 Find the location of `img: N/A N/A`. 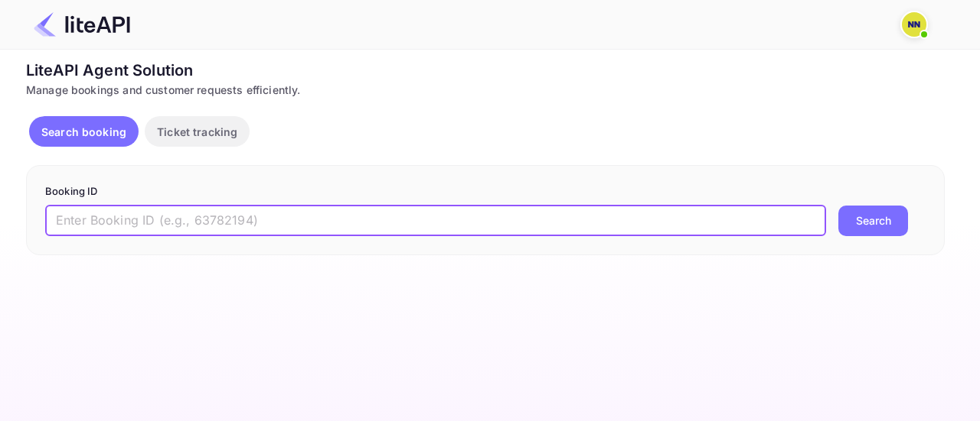

img: N/A N/A is located at coordinates (914, 24).